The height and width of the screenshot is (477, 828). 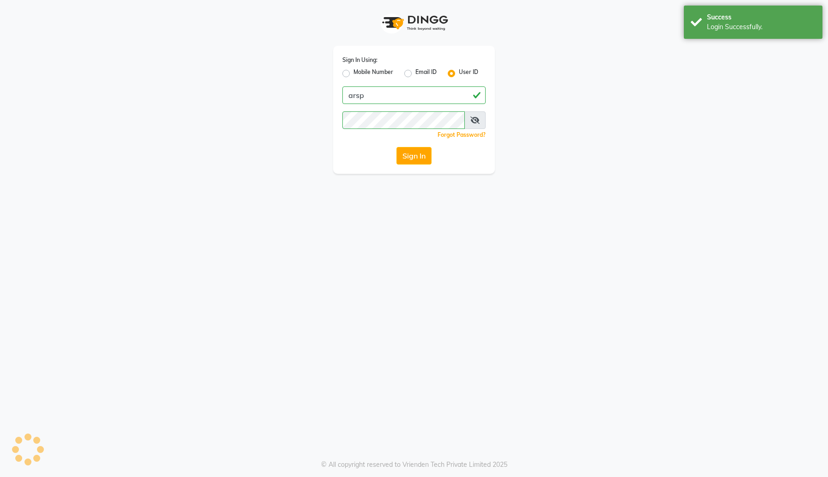 What do you see at coordinates (761, 27) in the screenshot?
I see `div: Login Successfully.` at bounding box center [761, 27].